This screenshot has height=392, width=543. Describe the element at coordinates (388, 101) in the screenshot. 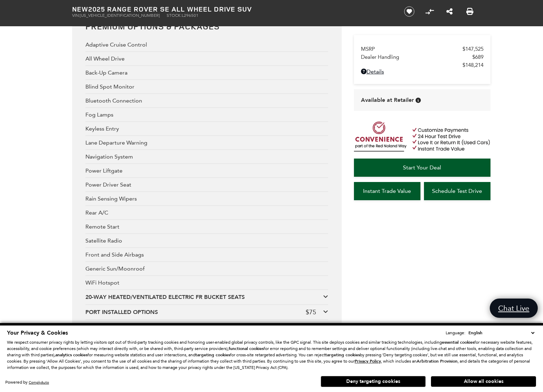

I see `span: Available at Retailer` at that location.